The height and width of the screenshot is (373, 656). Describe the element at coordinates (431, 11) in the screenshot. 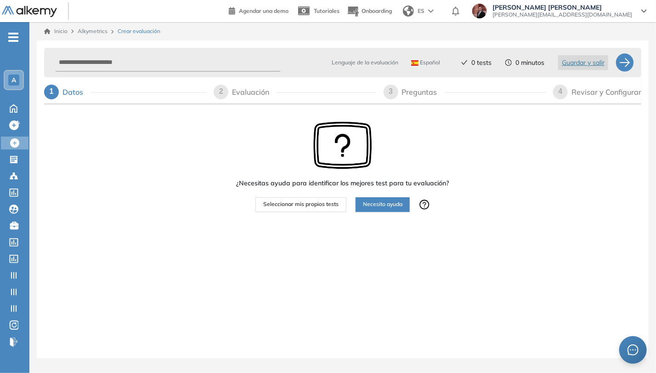

I see `img: arrow` at that location.